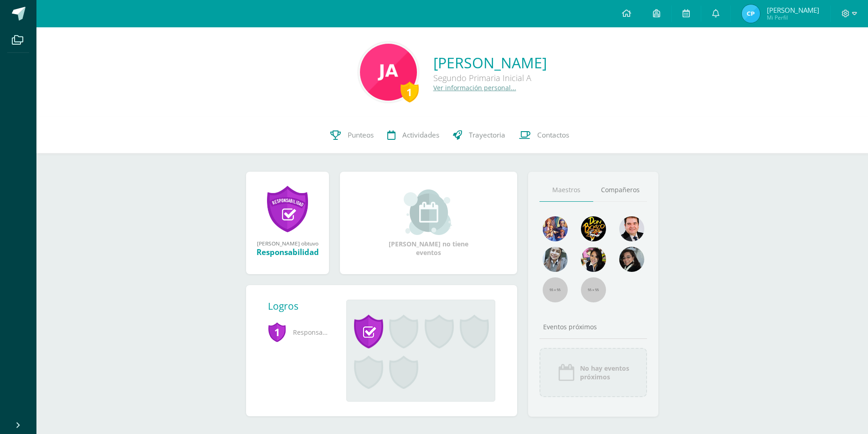 This screenshot has height=434, width=868. Describe the element at coordinates (793, 17) in the screenshot. I see `span: Mi Perfil` at that location.